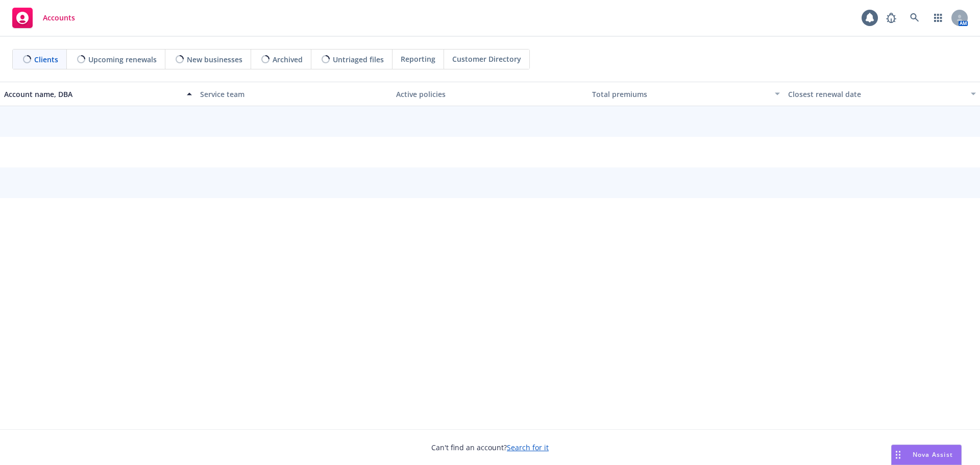 The width and height of the screenshot is (980, 465). Describe the element at coordinates (43, 18) in the screenshot. I see `a: Accounts` at that location.